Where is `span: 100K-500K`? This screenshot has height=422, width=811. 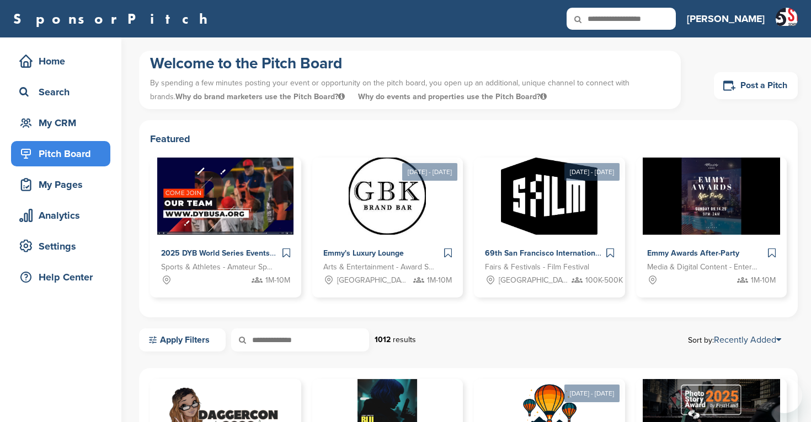
span: 100K-500K is located at coordinates (604, 281).